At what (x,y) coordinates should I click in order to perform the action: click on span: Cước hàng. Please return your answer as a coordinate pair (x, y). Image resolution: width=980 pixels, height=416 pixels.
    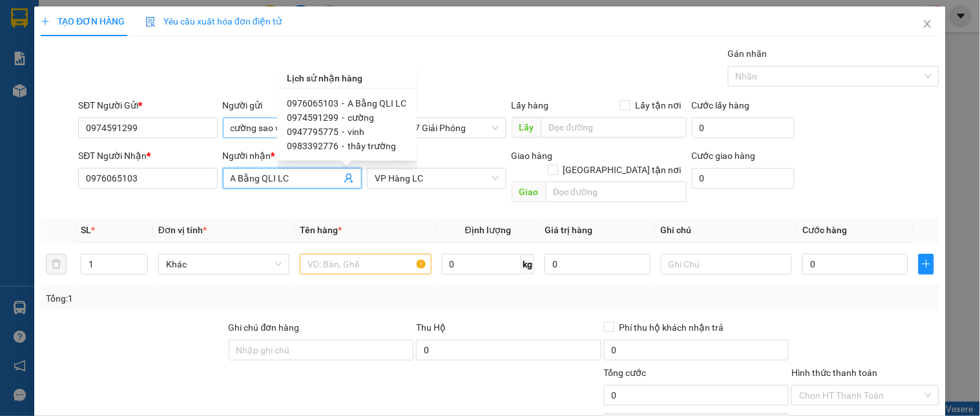
    Looking at the image, I should click on (824, 230).